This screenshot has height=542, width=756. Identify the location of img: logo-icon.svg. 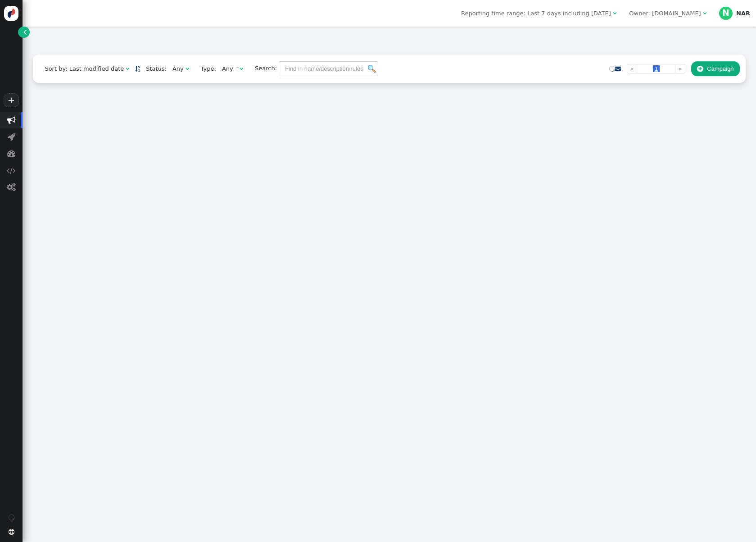
(11, 13).